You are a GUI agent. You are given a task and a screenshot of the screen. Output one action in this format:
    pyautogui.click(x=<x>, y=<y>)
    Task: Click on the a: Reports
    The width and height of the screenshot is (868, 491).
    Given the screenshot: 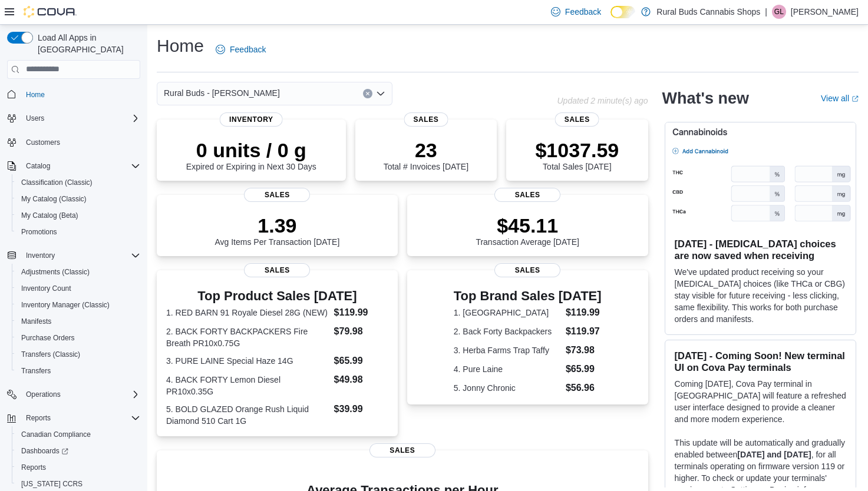 What is the action you would take?
    pyautogui.click(x=34, y=468)
    